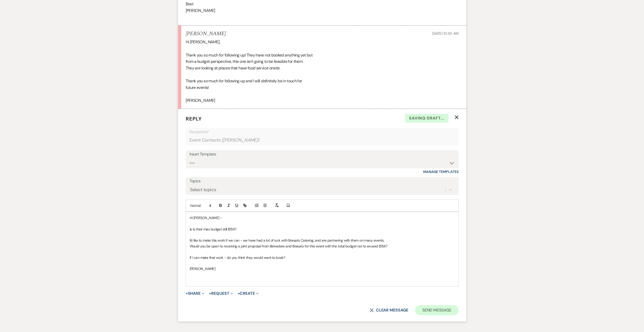  What do you see at coordinates (322, 181) in the screenshot?
I see `label: Topics` at bounding box center [322, 181].